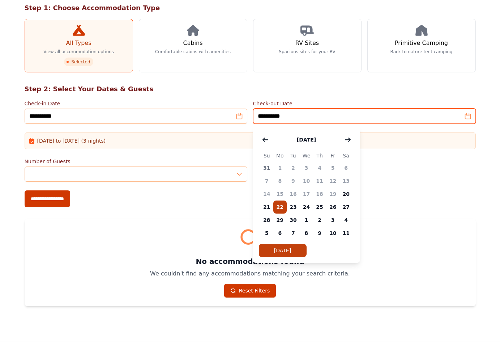 The image size is (500, 358). What do you see at coordinates (267, 194) in the screenshot?
I see `span: 14` at bounding box center [267, 194].